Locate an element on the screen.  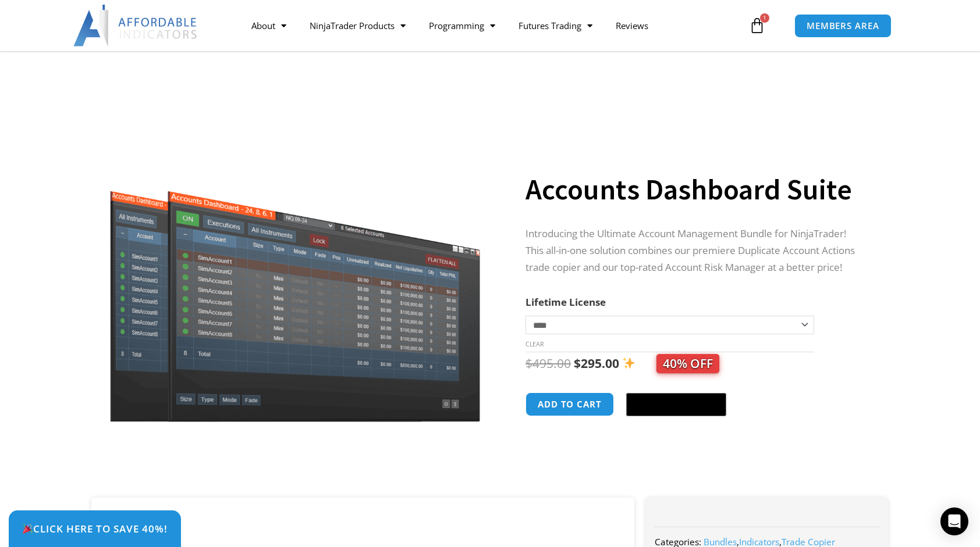
a: Programming is located at coordinates (462, 26).